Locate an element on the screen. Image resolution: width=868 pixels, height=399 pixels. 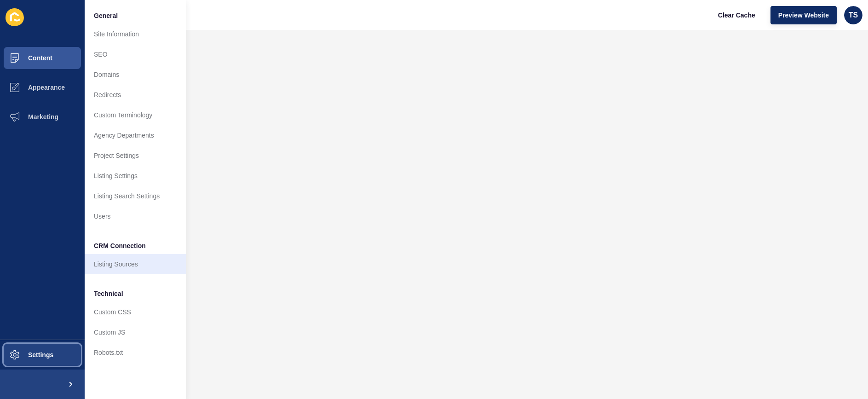
a: Agency Departments is located at coordinates (135, 135).